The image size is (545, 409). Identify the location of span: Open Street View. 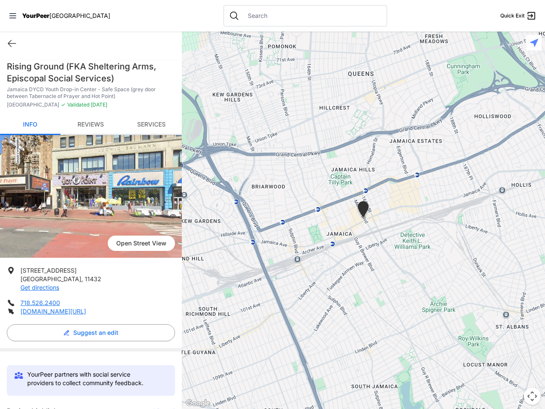
(141, 243).